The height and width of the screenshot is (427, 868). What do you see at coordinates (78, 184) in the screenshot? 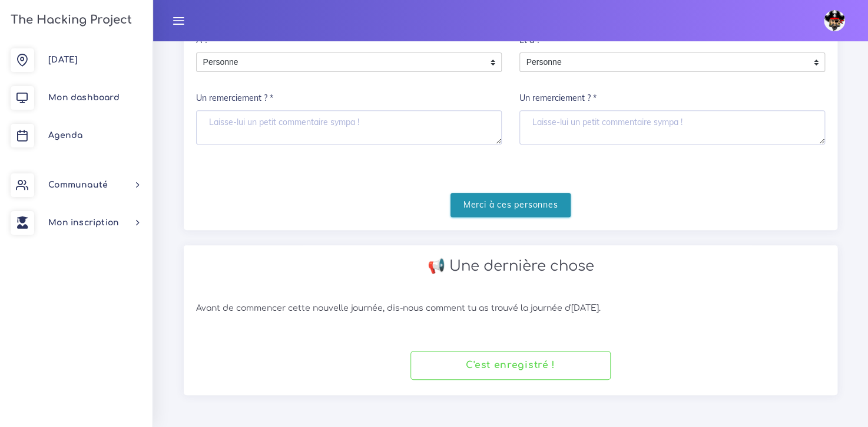
I see `span: Communauté` at bounding box center [78, 184].